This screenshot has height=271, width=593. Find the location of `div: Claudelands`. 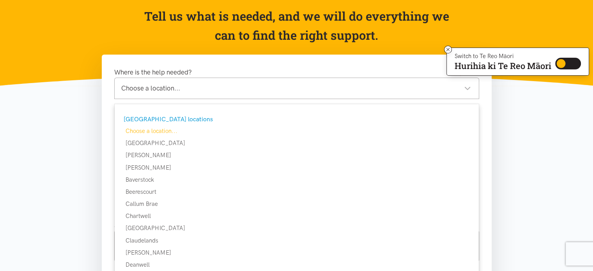

div: Claudelands is located at coordinates (296, 240).